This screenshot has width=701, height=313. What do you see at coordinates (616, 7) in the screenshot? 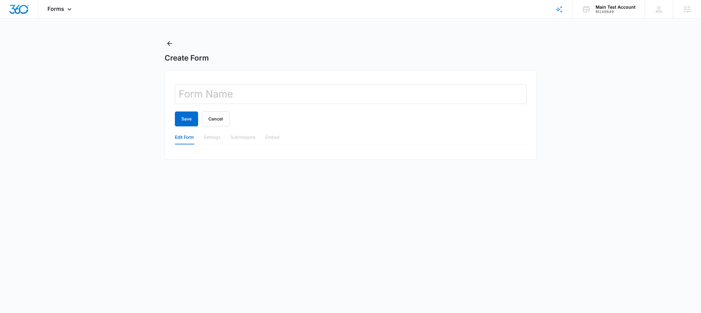
I see `div: account name` at bounding box center [616, 7].